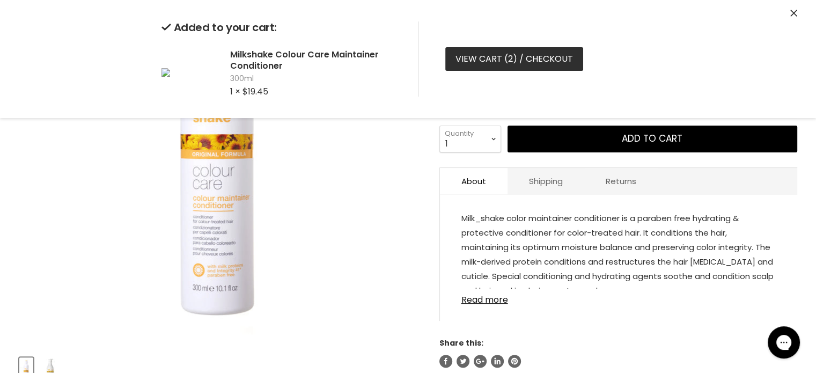 The image size is (816, 373). What do you see at coordinates (474, 181) in the screenshot?
I see `a: About` at bounding box center [474, 181].